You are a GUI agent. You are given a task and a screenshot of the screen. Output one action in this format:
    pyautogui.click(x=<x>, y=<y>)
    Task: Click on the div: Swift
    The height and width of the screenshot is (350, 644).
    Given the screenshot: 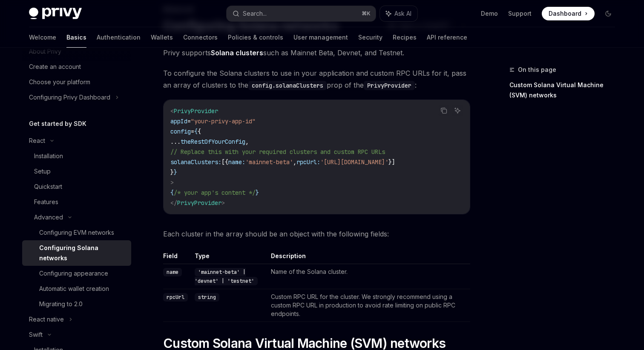 What is the action you would take?
    pyautogui.click(x=36, y=335)
    